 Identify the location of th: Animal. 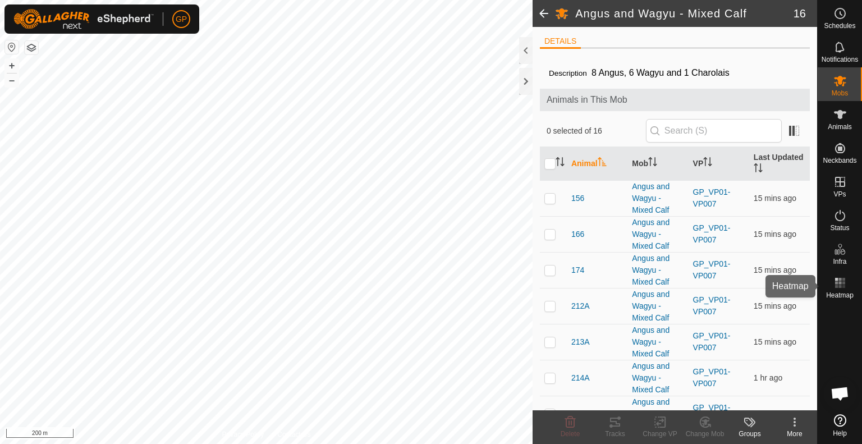
(597, 164).